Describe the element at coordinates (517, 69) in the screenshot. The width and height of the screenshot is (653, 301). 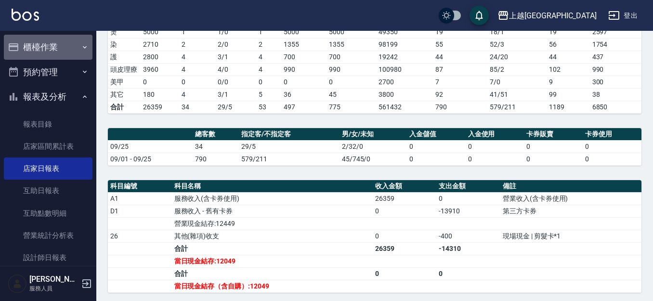
I see `td: 85 / 2` at that location.